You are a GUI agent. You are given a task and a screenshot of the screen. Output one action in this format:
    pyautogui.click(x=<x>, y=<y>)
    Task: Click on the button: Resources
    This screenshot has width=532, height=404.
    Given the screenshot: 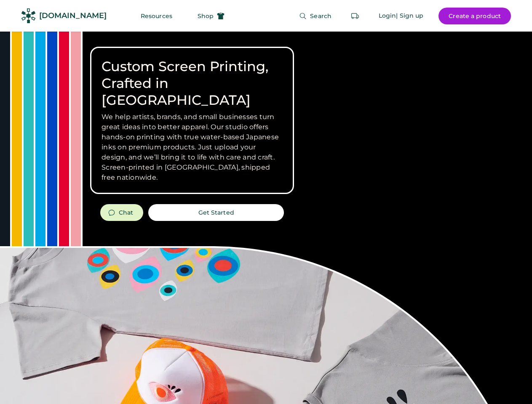 What is the action you would take?
    pyautogui.click(x=156, y=16)
    